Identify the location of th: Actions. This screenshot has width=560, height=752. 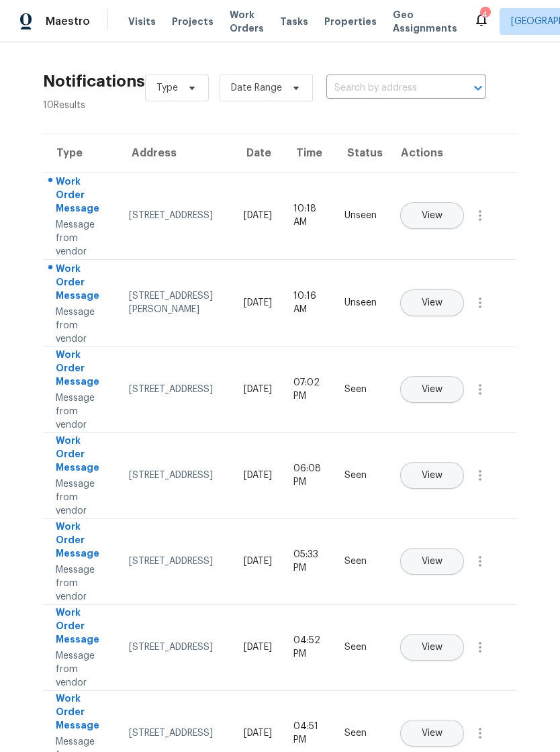
(452, 153).